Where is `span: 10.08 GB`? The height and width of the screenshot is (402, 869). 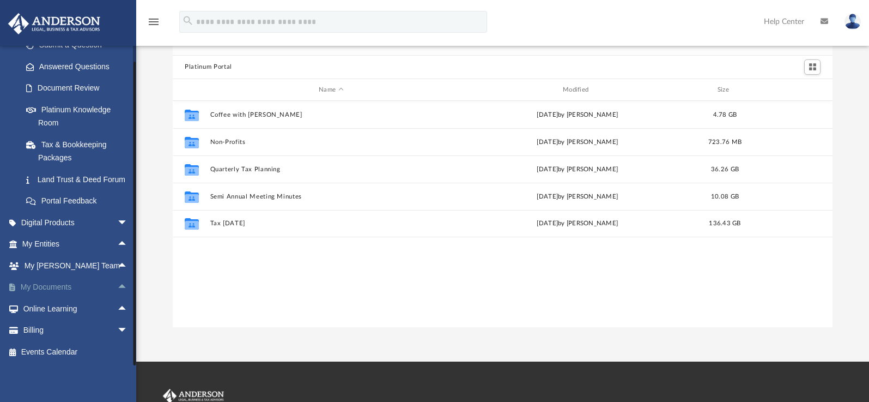 span: 10.08 GB is located at coordinates (725, 196).